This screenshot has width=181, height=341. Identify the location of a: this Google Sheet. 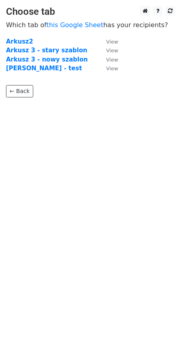
(75, 25).